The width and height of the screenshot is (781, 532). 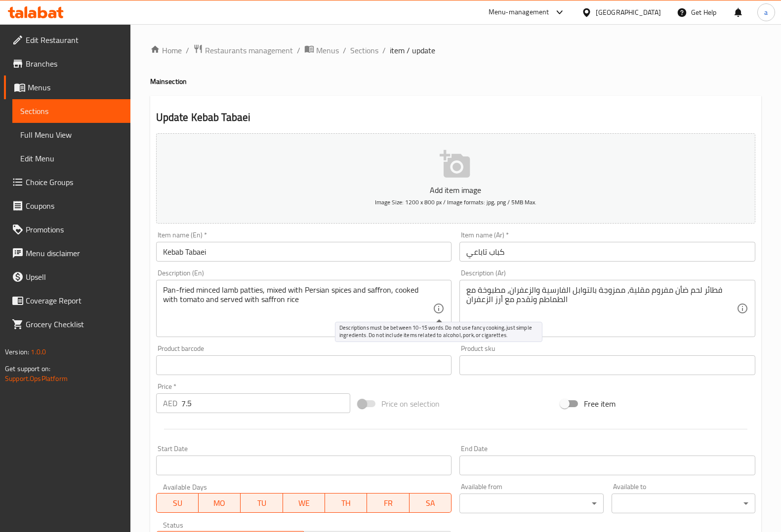 I want to click on h2: Update Kebab Tabaei, so click(x=455, y=117).